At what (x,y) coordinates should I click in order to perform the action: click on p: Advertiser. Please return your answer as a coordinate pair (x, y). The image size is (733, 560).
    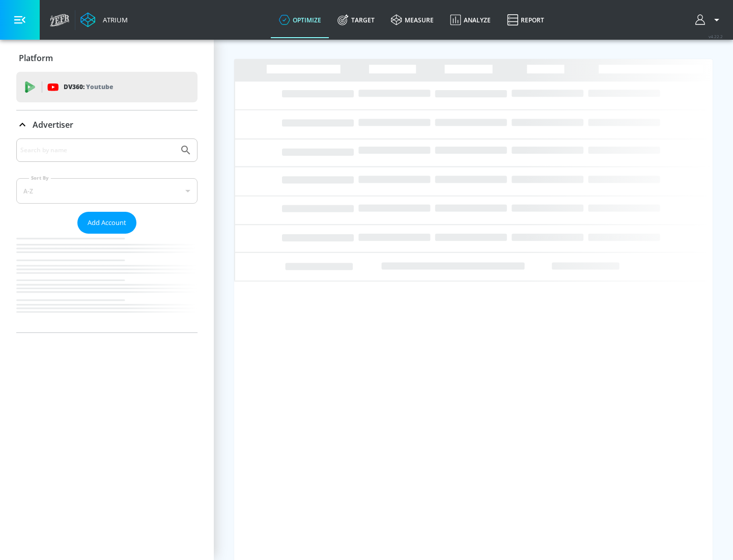
    Looking at the image, I should click on (53, 125).